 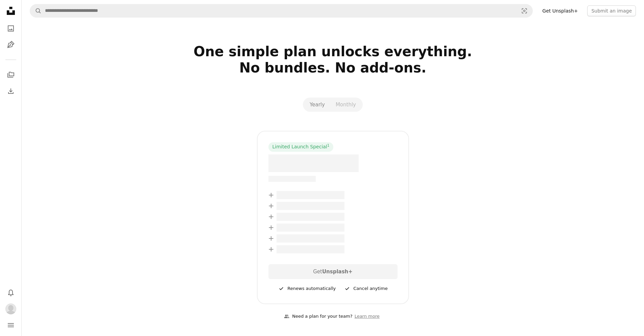 What do you see at coordinates (524, 10) in the screenshot?
I see `button: Visual search` at bounding box center [524, 10].